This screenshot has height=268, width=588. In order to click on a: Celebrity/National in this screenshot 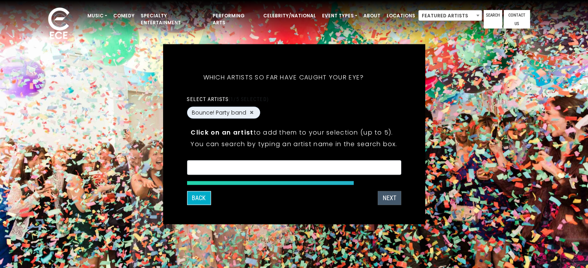, I will do `click(289, 16)`.